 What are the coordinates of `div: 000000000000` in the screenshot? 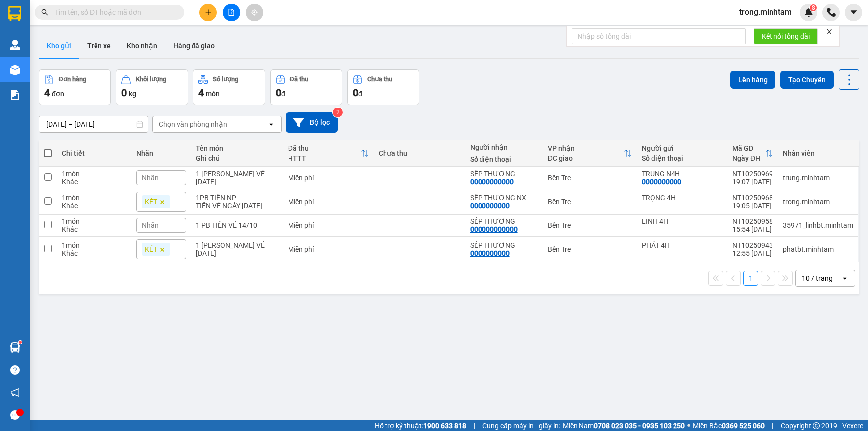 It's located at (494, 229).